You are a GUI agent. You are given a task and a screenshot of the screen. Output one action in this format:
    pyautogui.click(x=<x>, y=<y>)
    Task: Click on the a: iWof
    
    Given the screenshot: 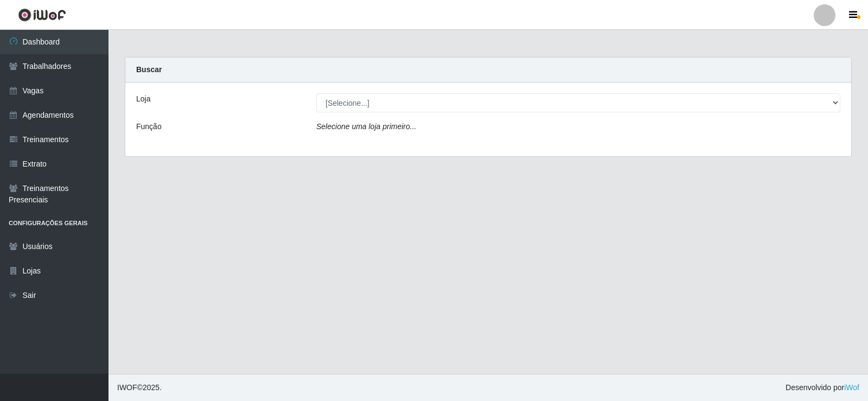 What is the action you would take?
    pyautogui.click(x=852, y=387)
    